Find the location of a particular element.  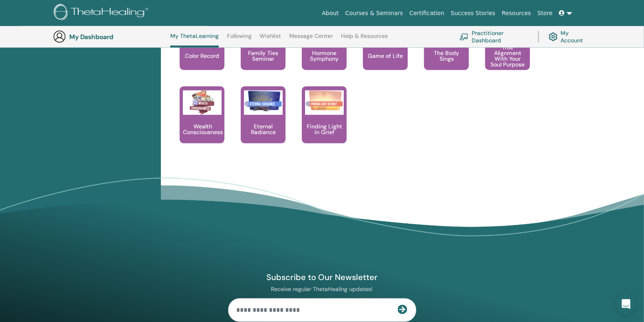

a: Success Stories is located at coordinates (473, 13).